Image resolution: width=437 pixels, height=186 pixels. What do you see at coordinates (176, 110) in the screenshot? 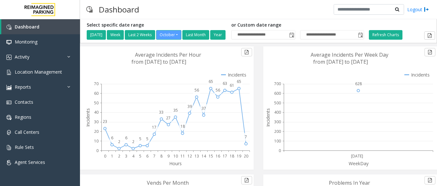
I see `text: 35` at bounding box center [176, 110].